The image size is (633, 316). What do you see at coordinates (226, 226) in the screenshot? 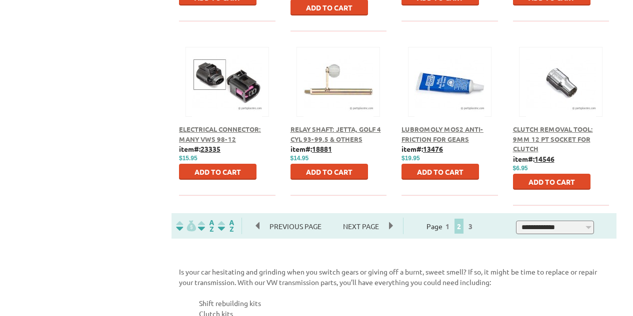
I see `img: Sort by Sales Rank` at bounding box center [226, 226].